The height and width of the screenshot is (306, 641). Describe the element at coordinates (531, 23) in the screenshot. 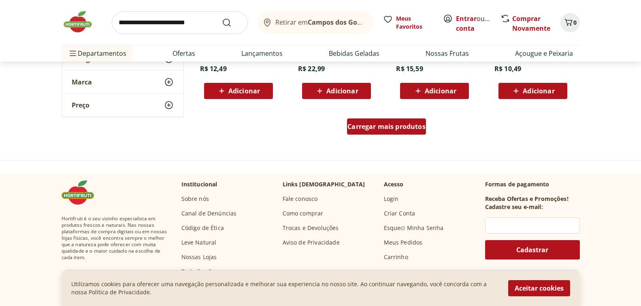

I see `a: Comprar Novamente` at that location.